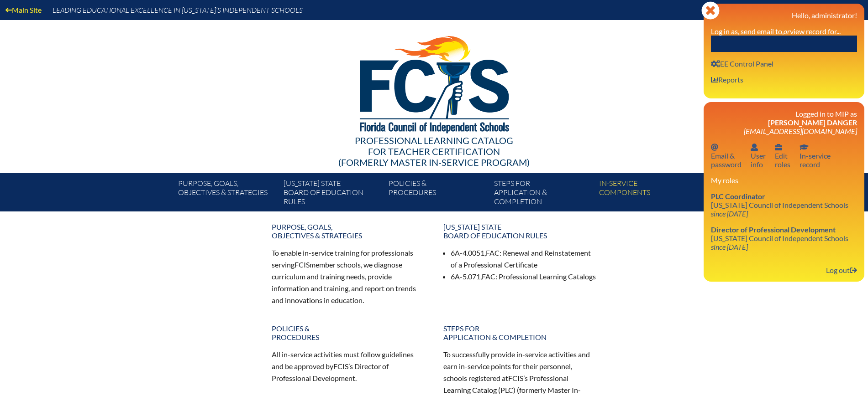  I want to click on a: Email passwordEmail &password, so click(726, 155).